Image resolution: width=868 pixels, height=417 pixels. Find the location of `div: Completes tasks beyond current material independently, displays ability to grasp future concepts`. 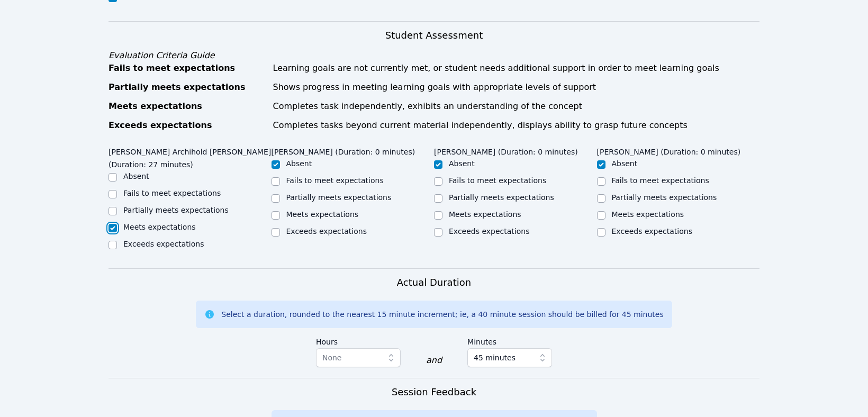

div: Completes tasks beyond current material independently, displays ability to grasp future concepts is located at coordinates (516, 126).